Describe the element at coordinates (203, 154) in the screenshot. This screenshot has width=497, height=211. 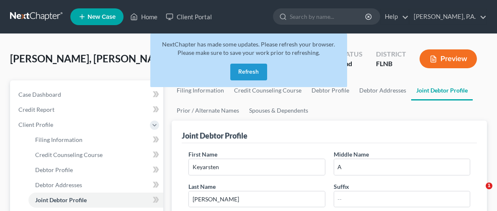
I see `label: First Name` at that location.